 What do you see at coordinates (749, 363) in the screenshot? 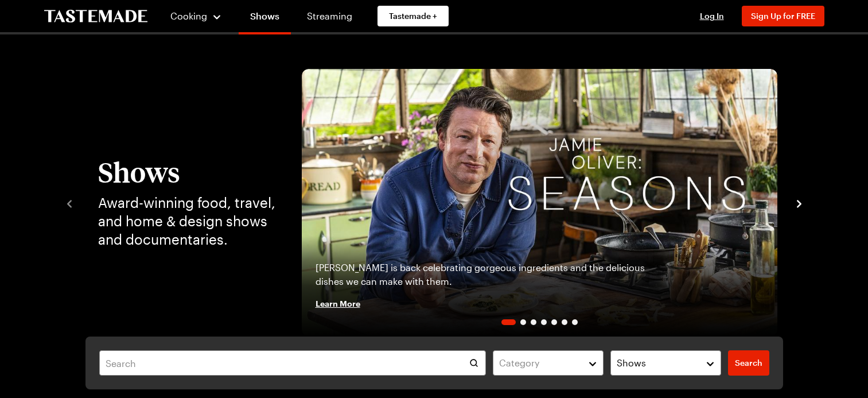
I see `span: Search` at bounding box center [749, 363].